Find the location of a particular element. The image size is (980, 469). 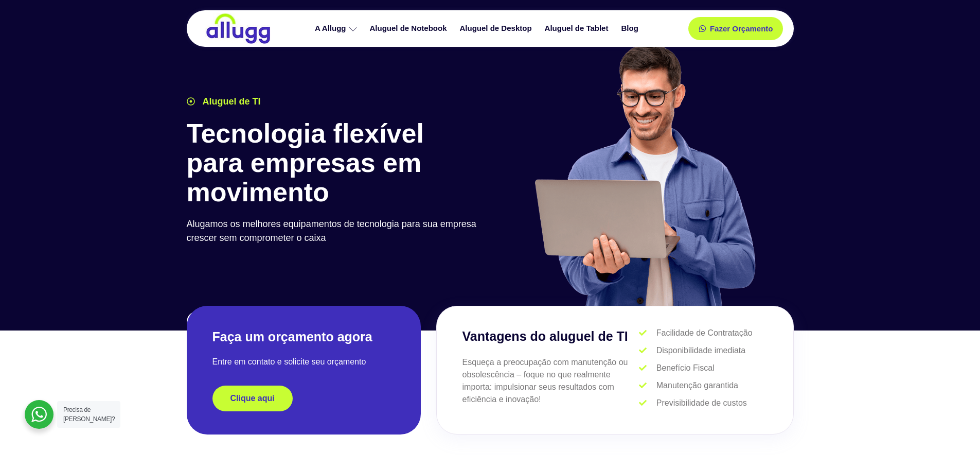

img: aluguel de ti para startups is located at coordinates (644, 174).